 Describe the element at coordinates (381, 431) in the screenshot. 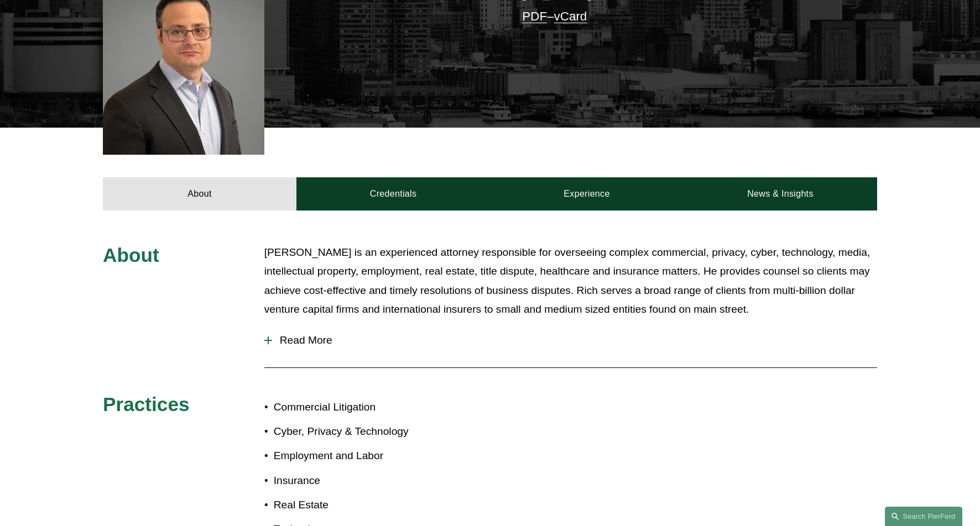

I see `p: Cyber, Privacy & Technology` at that location.